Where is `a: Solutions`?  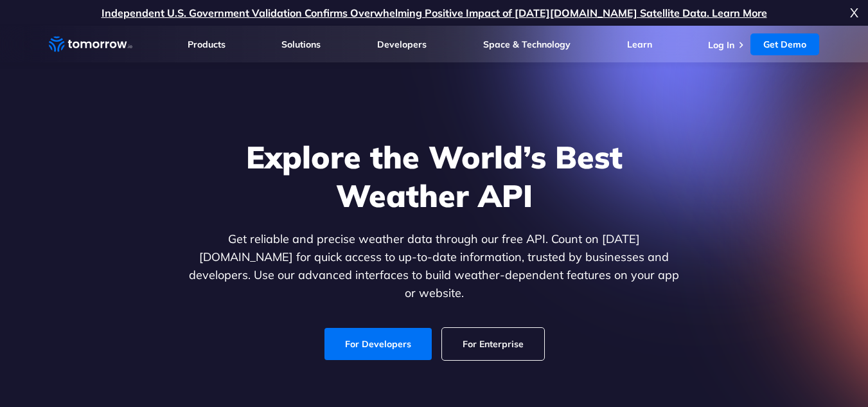
a: Solutions is located at coordinates (301, 44).